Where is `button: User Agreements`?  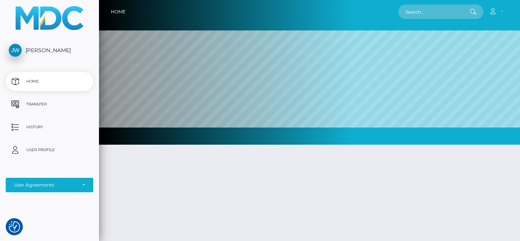
button: User Agreements is located at coordinates (49, 185).